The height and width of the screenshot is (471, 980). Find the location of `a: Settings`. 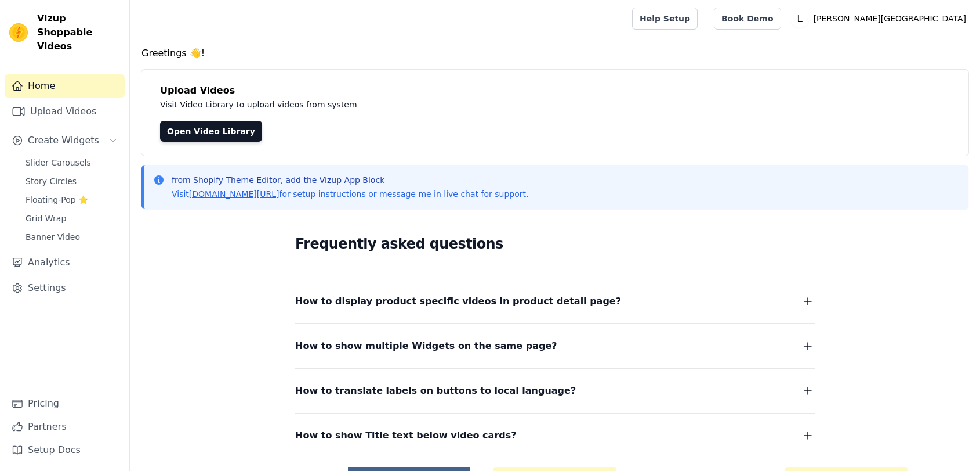

a: Settings is located at coordinates (65, 288).